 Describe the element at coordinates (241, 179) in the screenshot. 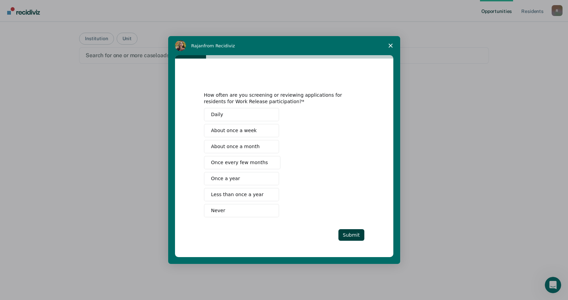

I see `button: Once a year` at that location.